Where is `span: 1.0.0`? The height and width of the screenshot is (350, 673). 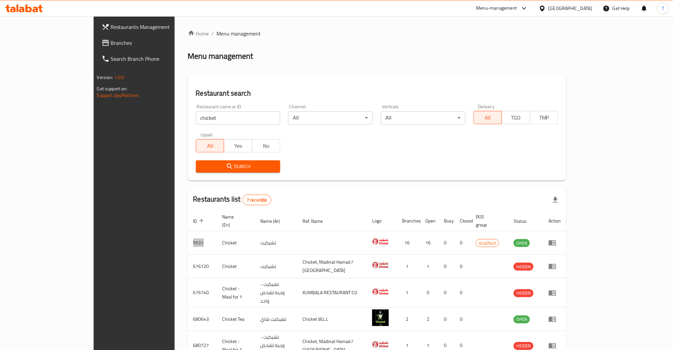 span: 1.0.0 is located at coordinates (119, 77).